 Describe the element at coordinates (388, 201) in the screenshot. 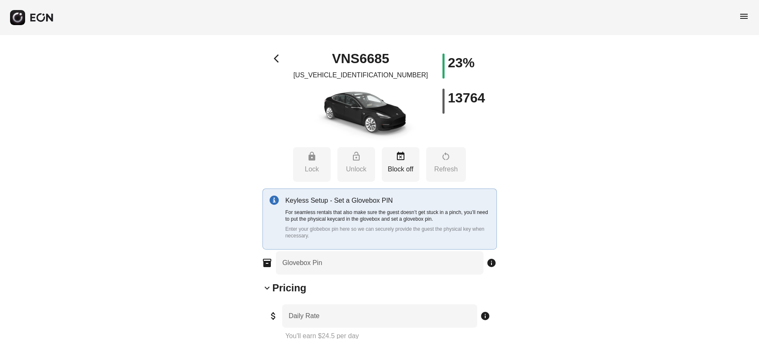

I see `p: Keyless Setup - Set a Glovebox PIN` at that location.